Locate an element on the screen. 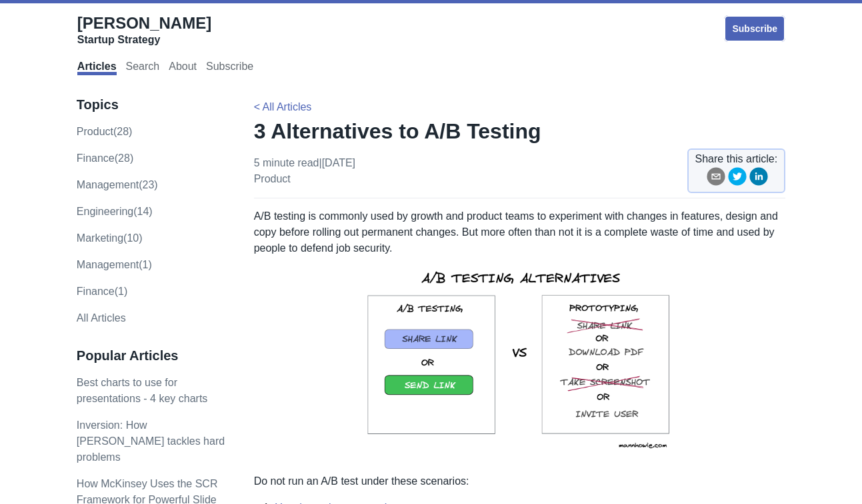  h3: Popular Articles is located at coordinates (151, 356).